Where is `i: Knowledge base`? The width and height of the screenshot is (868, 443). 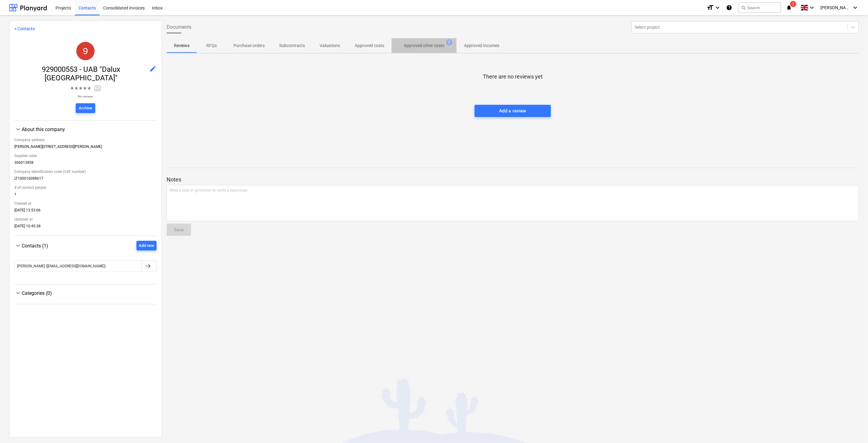 i: Knowledge base is located at coordinates (729, 8).